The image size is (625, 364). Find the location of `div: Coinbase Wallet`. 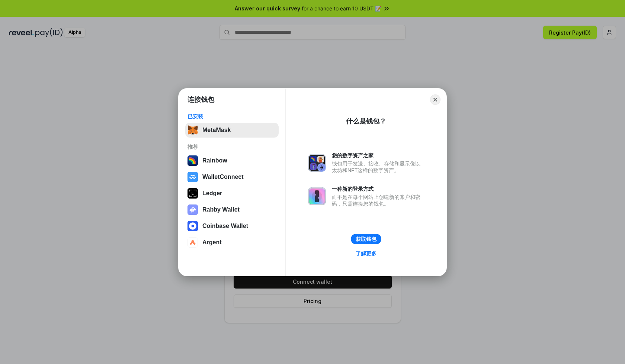

div: Coinbase Wallet is located at coordinates (225, 226).